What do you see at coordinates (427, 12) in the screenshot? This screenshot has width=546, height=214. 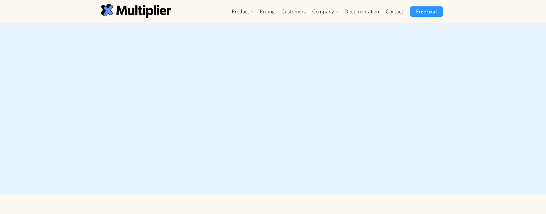 I see `a: Free trial` at bounding box center [427, 12].